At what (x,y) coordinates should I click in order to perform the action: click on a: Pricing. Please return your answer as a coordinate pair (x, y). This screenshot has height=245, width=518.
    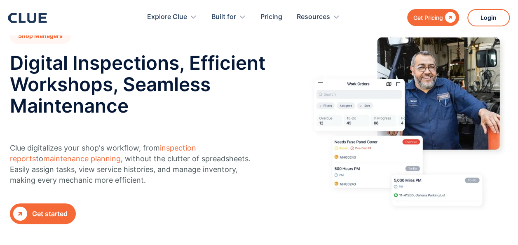
    Looking at the image, I should click on (271, 17).